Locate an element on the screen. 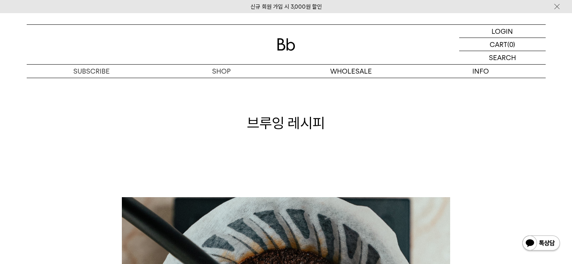 Image resolution: width=572 pixels, height=264 pixels. a: SUBSCRIBE is located at coordinates (91, 71).